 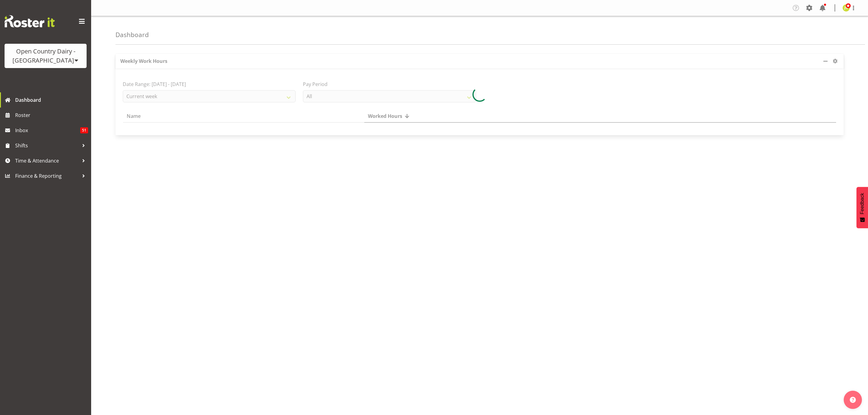 I want to click on span: Roster, so click(x=51, y=115).